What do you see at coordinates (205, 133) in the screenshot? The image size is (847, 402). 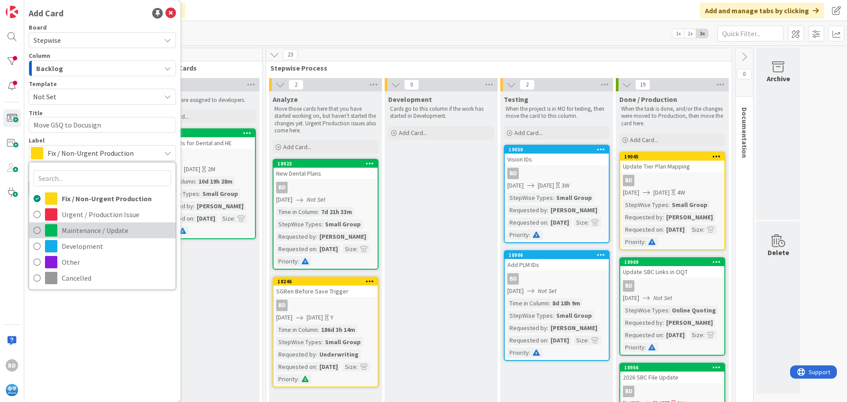 I see `div: 19006` at bounding box center [205, 133].